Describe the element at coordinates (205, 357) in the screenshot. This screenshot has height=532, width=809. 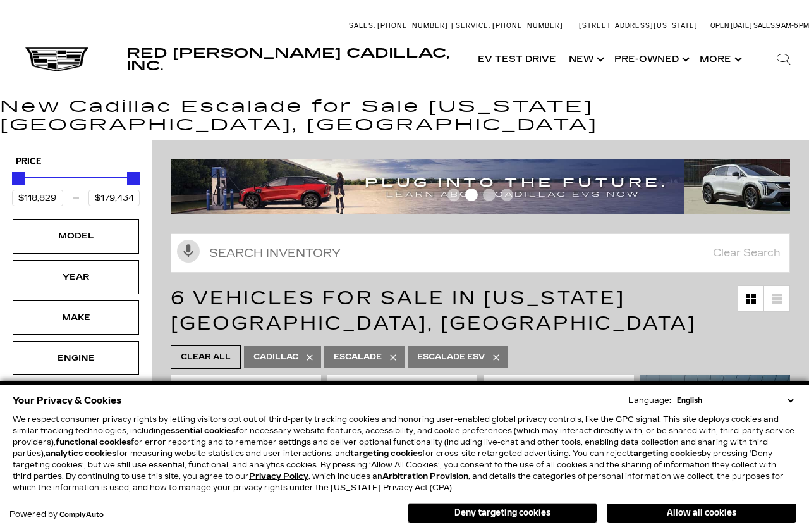
I see `span: Clear All` at that location.